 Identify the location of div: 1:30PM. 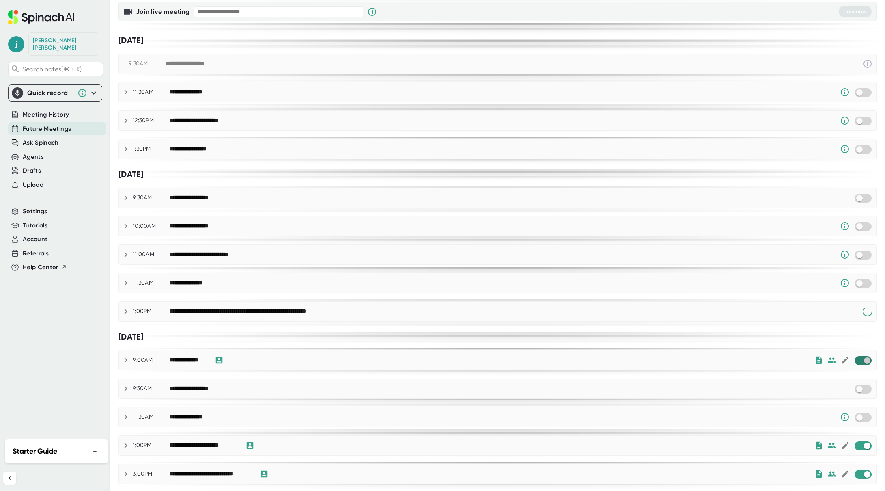
(151, 149).